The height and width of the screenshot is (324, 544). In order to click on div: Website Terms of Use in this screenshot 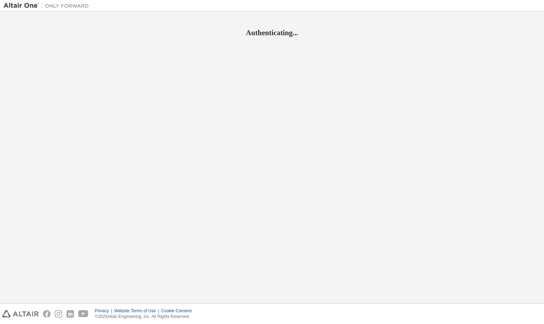, I will do `click(138, 311)`.